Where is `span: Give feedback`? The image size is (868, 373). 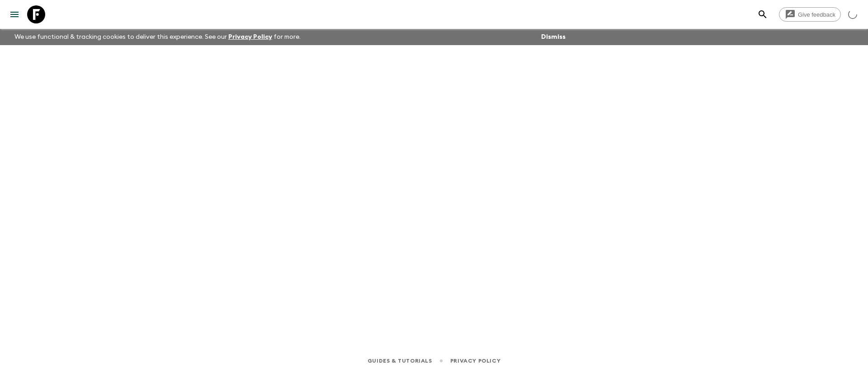 span: Give feedback is located at coordinates (816, 15).